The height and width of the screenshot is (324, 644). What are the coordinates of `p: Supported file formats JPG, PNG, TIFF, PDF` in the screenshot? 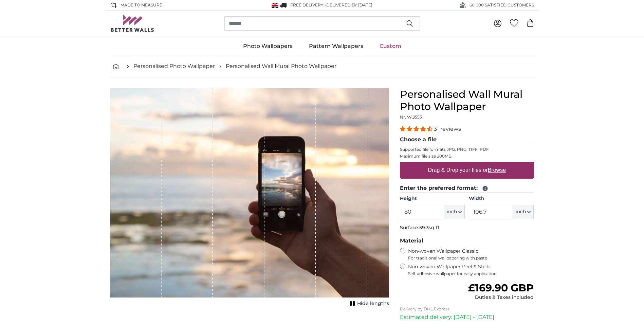 It's located at (466, 150).